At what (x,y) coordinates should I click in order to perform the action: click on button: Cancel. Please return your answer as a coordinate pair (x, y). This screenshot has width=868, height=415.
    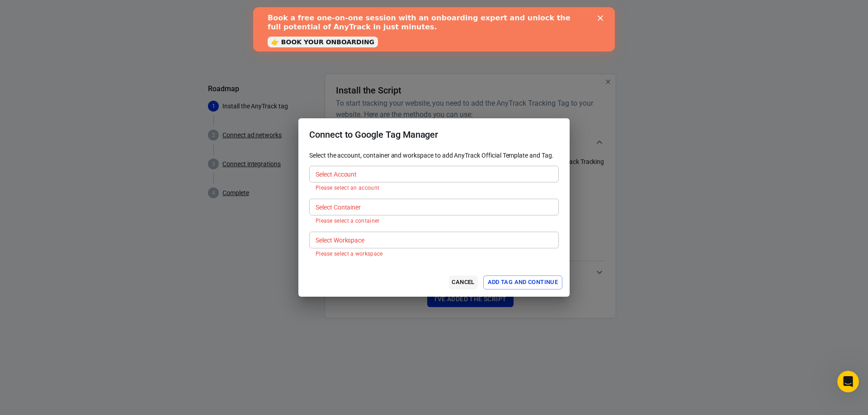
    Looking at the image, I should click on (463, 283).